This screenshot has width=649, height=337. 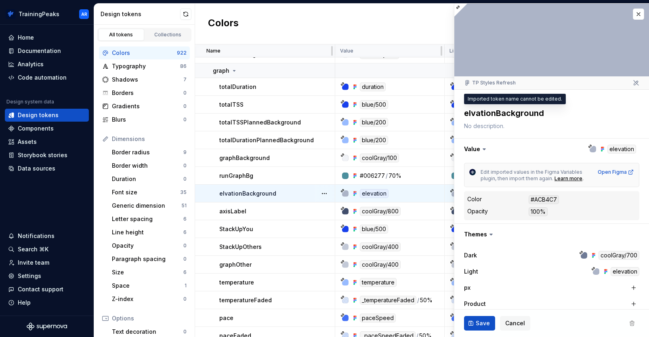 I want to click on div: Learn more, so click(x=568, y=179).